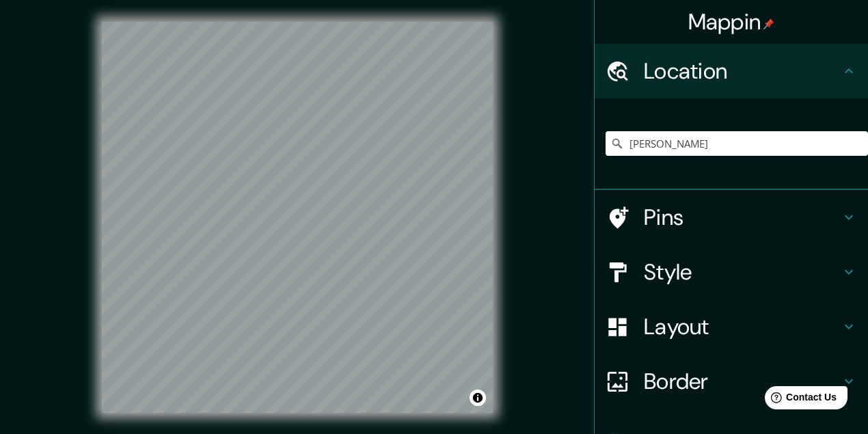  Describe the element at coordinates (297, 217) in the screenshot. I see `canvas: Map` at that location.